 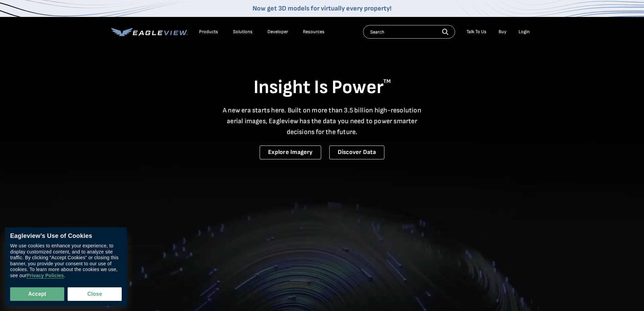 I want to click on a: Developer, so click(x=278, y=32).